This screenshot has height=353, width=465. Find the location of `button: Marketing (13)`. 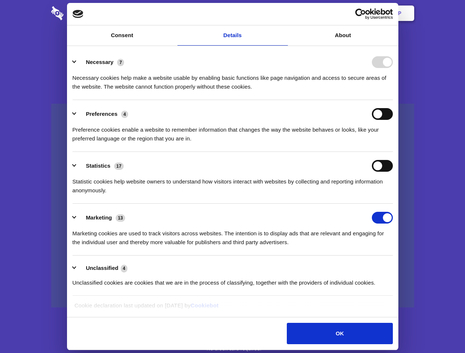

button: Marketing (13) is located at coordinates (101, 218).